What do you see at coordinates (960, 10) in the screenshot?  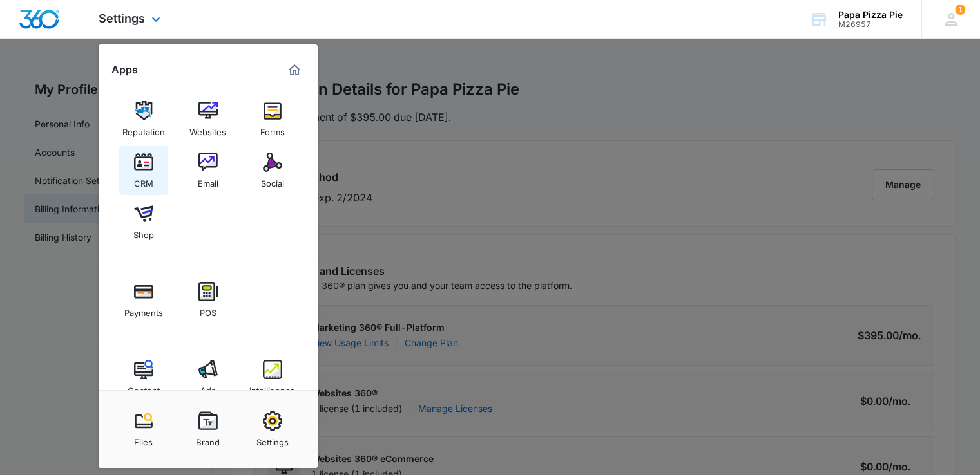 I see `span: 1` at bounding box center [960, 10].